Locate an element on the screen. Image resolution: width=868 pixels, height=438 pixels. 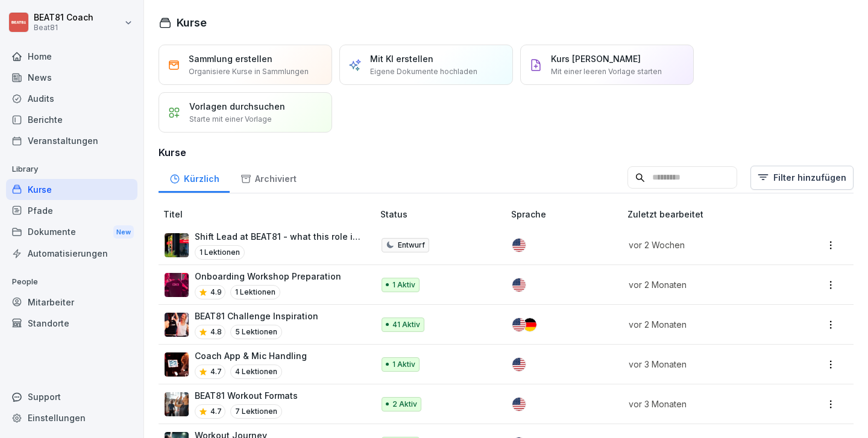
p: Beat81 is located at coordinates (64, 28).